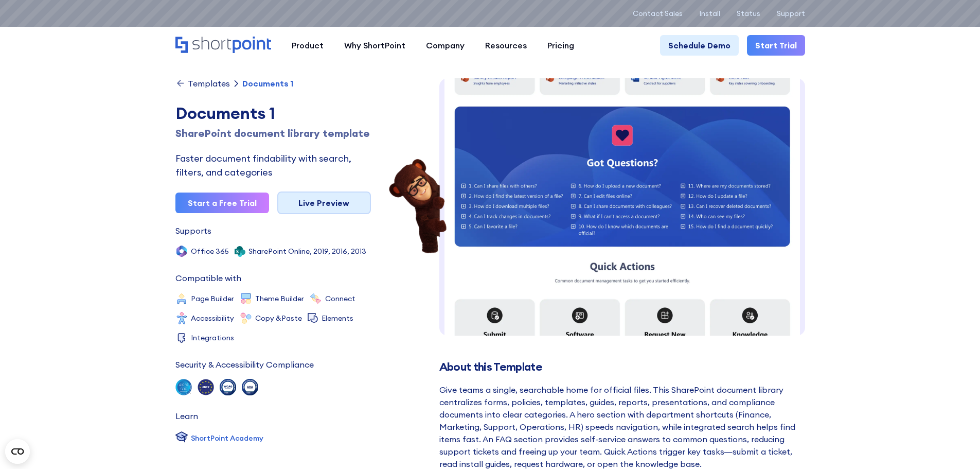  I want to click on a: ShortPoint Academy, so click(219, 438).